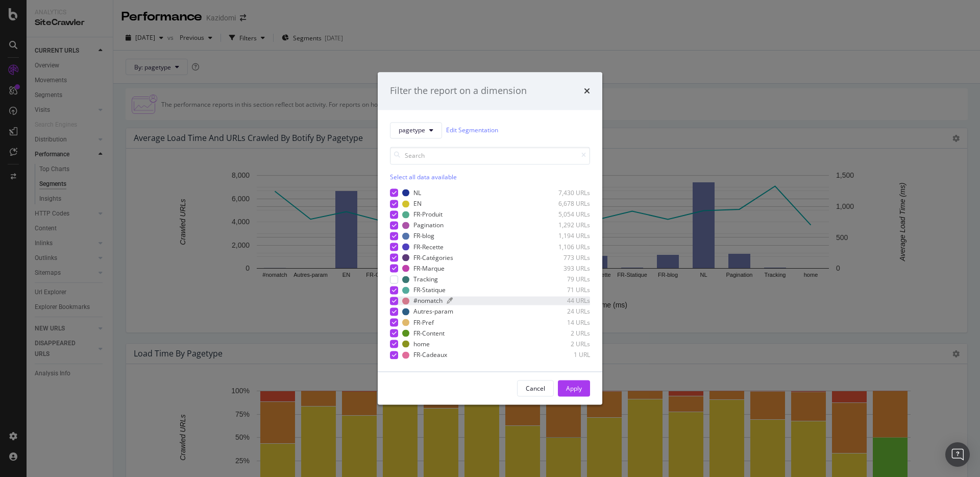 The width and height of the screenshot is (980, 477). What do you see at coordinates (564, 215) in the screenshot?
I see `div: 5,054 URLs` at bounding box center [564, 215].